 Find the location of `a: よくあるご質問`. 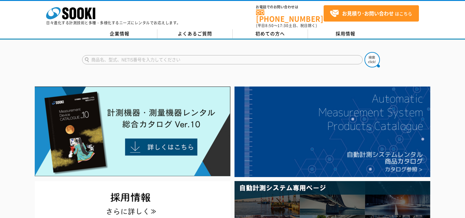

a: よくあるご質問 is located at coordinates (195, 34).